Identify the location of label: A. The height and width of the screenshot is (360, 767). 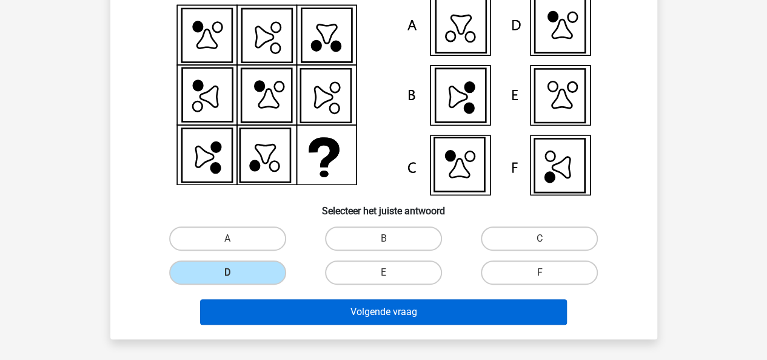
(227, 238).